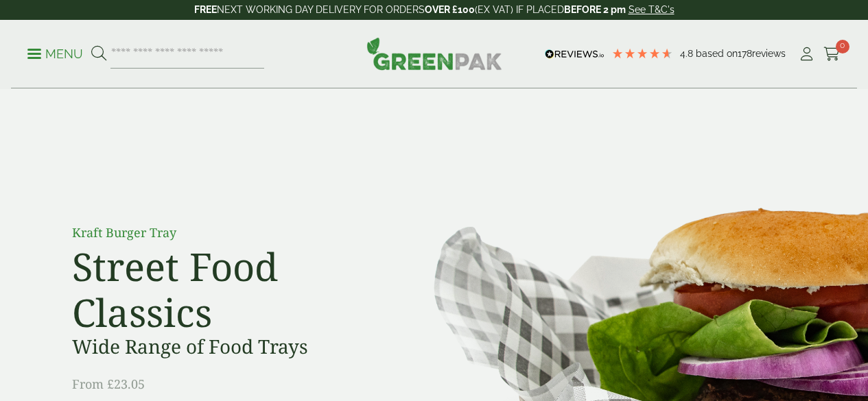 Image resolution: width=868 pixels, height=401 pixels. Describe the element at coordinates (716, 54) in the screenshot. I see `span: Based on` at that location.